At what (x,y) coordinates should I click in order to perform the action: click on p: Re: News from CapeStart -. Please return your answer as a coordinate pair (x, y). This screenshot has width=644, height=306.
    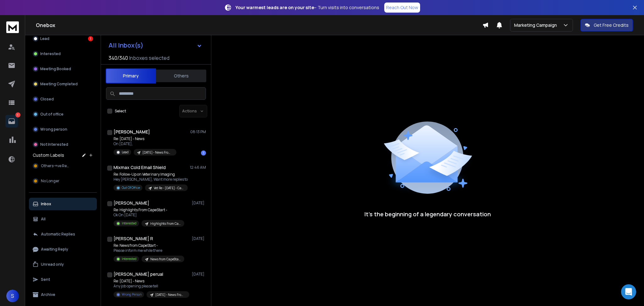
    Looking at the image, I should click on (149, 245).